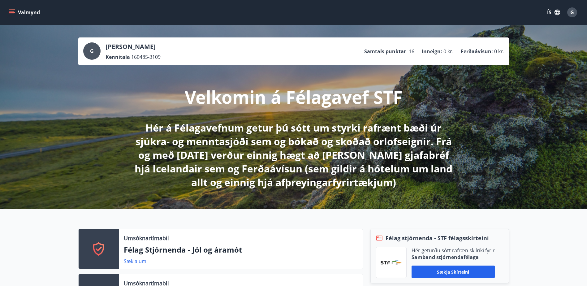 This screenshot has height=286, width=587. Describe the element at coordinates (385, 51) in the screenshot. I see `p: Samtals punktar` at that location.